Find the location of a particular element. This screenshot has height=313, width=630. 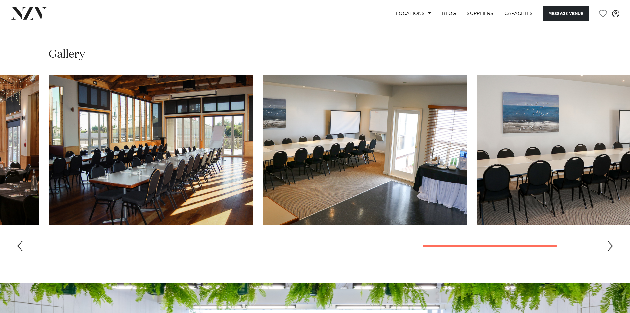

a: BLOG is located at coordinates (449, 13).